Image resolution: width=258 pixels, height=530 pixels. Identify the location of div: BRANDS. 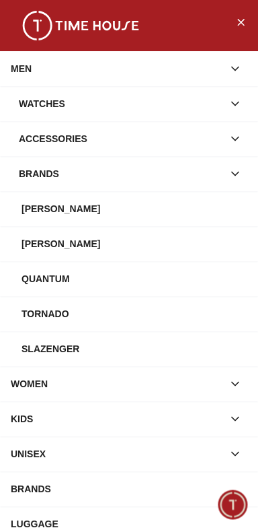
(129, 489).